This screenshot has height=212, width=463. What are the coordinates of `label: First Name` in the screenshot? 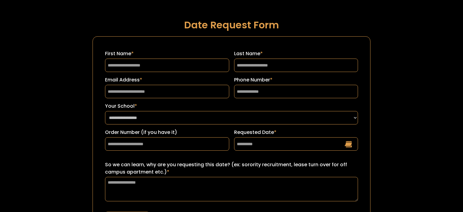 It's located at (167, 54).